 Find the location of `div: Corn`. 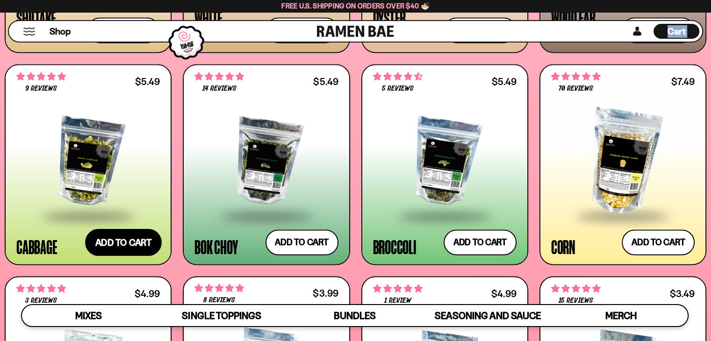

div: Corn is located at coordinates (563, 247).